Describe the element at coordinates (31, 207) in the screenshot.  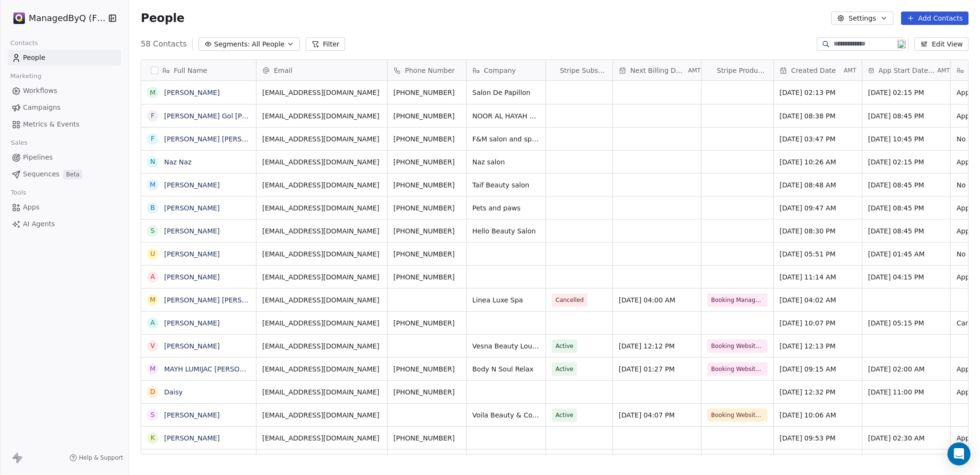
I see `span: Apps` at that location.